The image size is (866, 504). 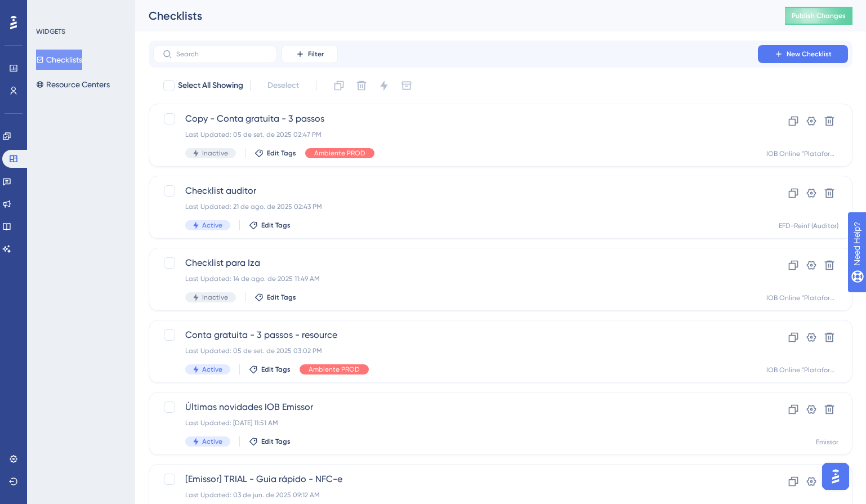 I want to click on span: New Checklist, so click(x=809, y=54).